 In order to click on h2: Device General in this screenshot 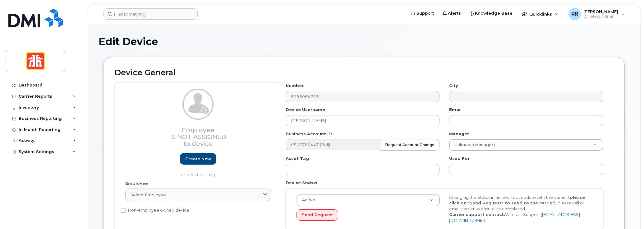, I will do `click(364, 73)`.